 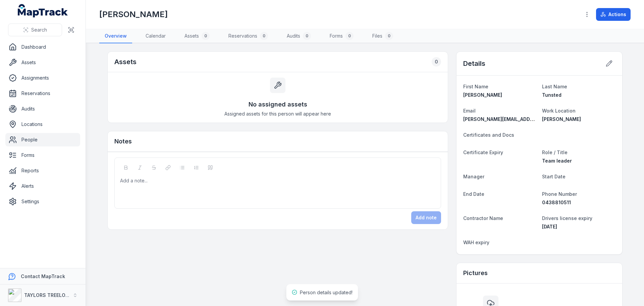 I want to click on span: Tunsted, so click(x=552, y=95).